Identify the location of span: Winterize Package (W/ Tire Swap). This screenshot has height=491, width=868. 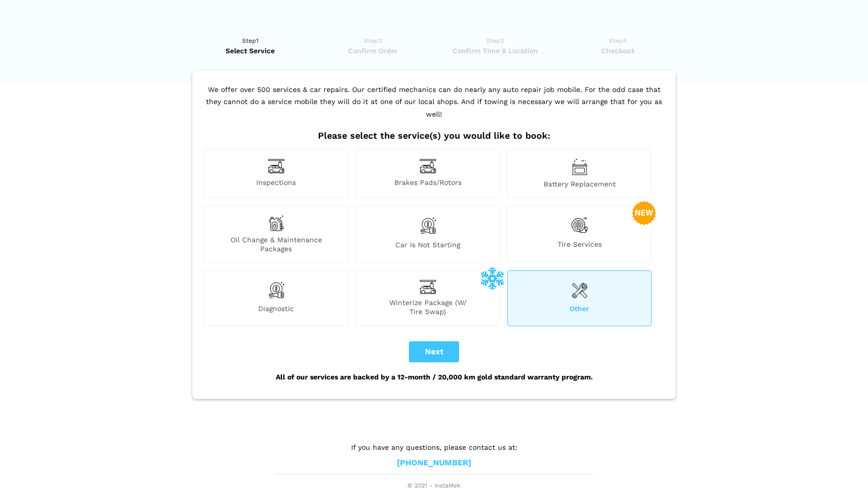
(428, 307).